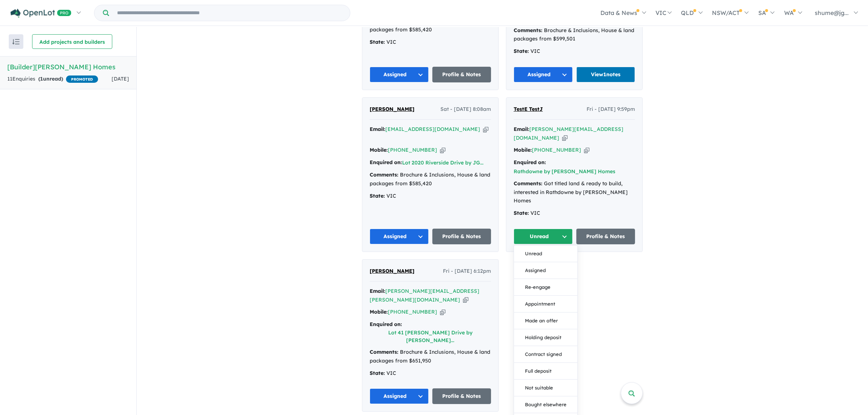  I want to click on span: shume@jg..., so click(832, 13).